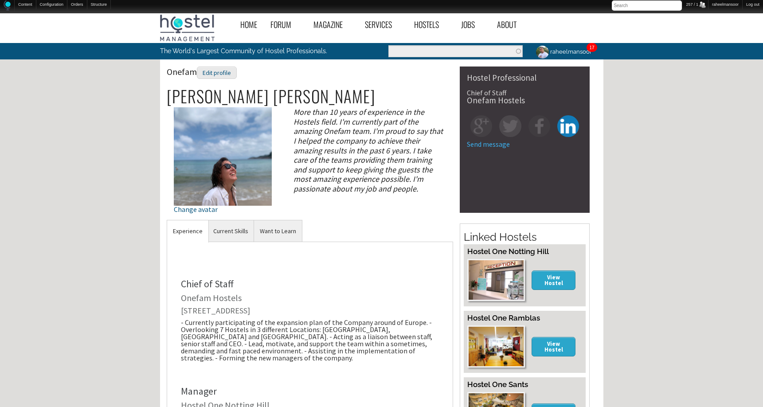  What do you see at coordinates (498, 385) in the screenshot?
I see `a: Hostel One Sants` at bounding box center [498, 385].